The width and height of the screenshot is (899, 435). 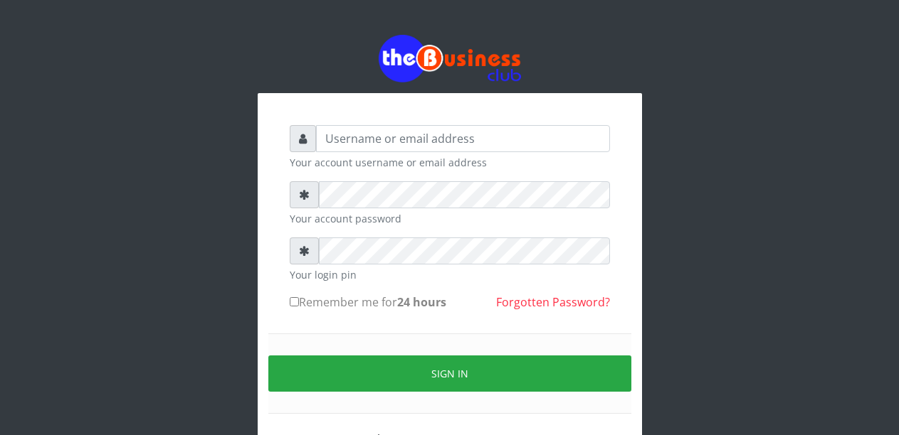 I want to click on input: Remember me for24 hours, so click(x=294, y=302).